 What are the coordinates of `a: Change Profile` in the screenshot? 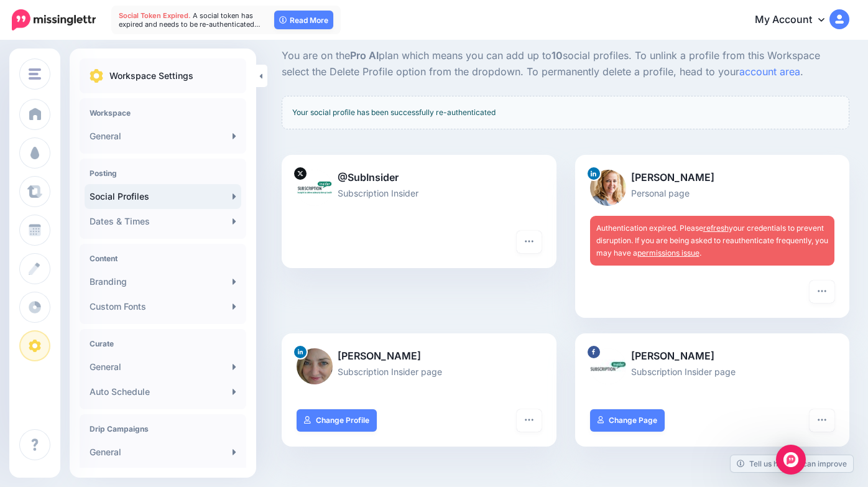 It's located at (336, 420).